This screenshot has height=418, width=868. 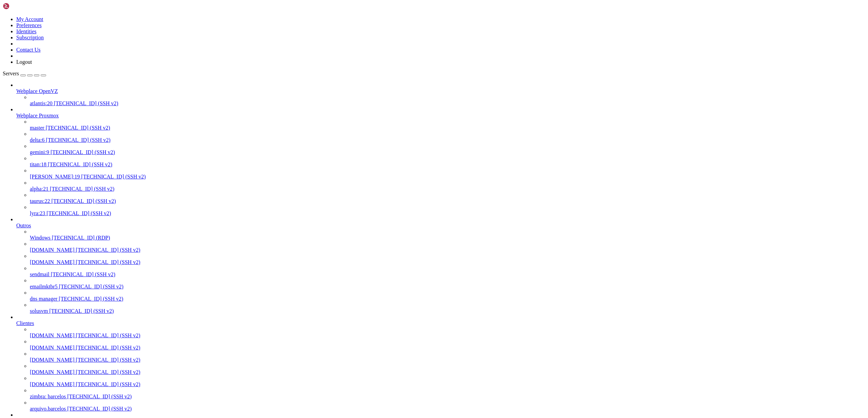 What do you see at coordinates (28, 49) in the screenshot?
I see `a: Contact Us` at bounding box center [28, 49].